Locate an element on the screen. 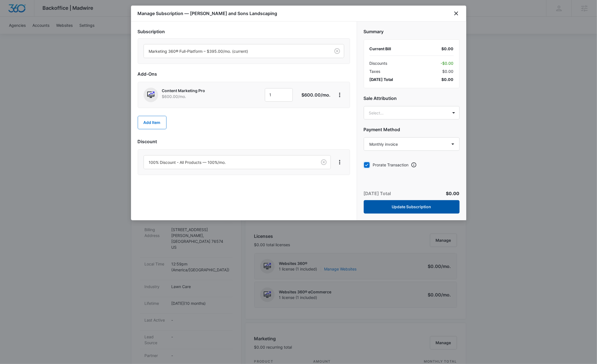 The width and height of the screenshot is (597, 364). h2: Summary is located at coordinates (412, 32).